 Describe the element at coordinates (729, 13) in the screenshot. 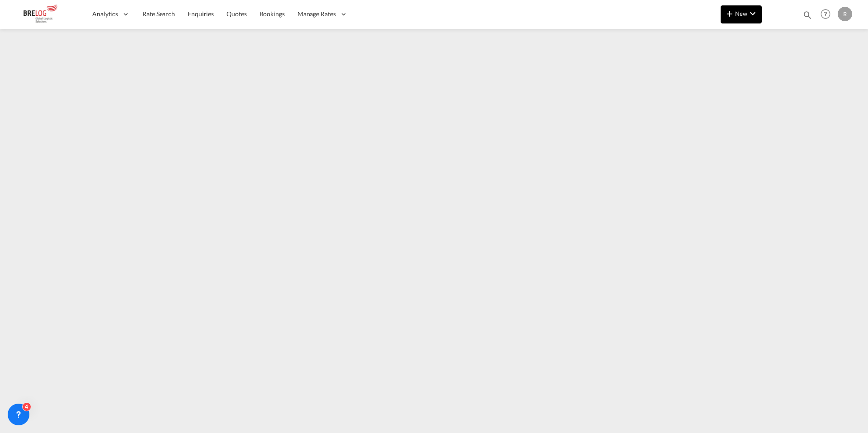

I see `md-icon: icon-plus 400-fg` at that location.